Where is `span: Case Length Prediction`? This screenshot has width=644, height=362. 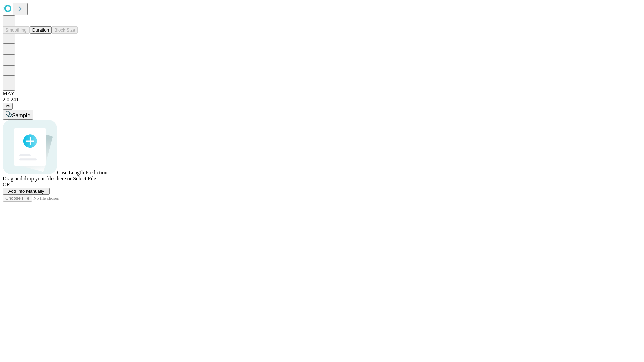
span: Case Length Prediction is located at coordinates (82, 172).